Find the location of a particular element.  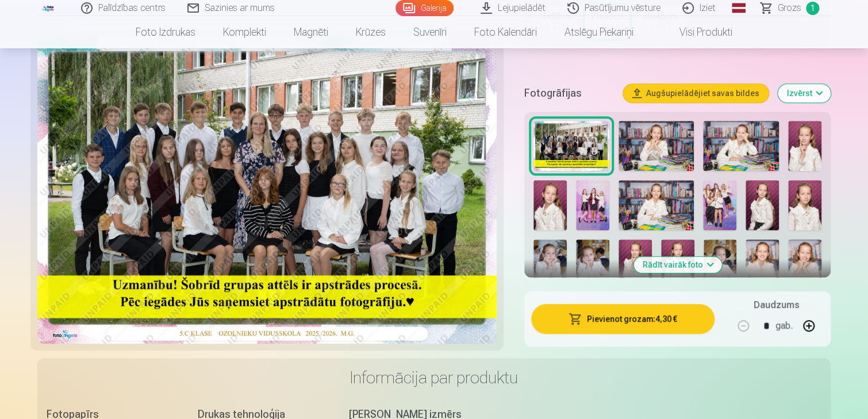

div: gab. is located at coordinates (784, 326).